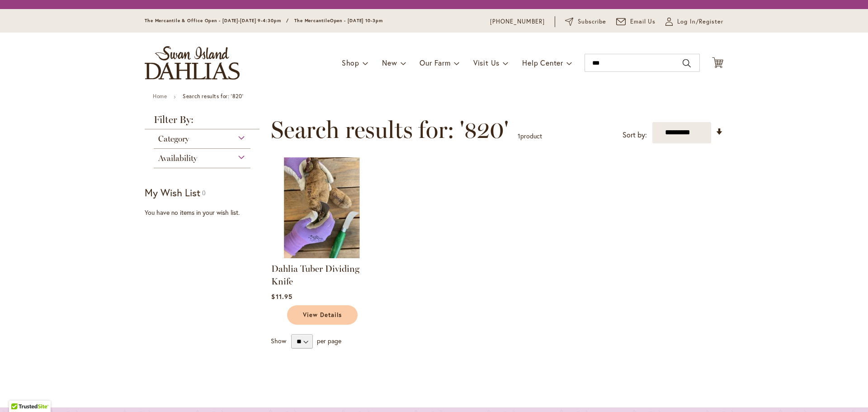  I want to click on a: Log In/Register, so click(695, 22).